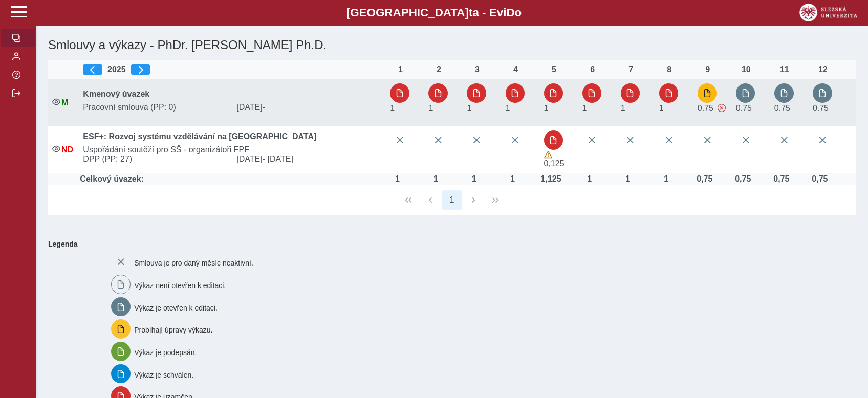 This screenshot has width=868, height=398. What do you see at coordinates (164, 375) in the screenshot?
I see `span: Výkaz je schválen.` at bounding box center [164, 375].